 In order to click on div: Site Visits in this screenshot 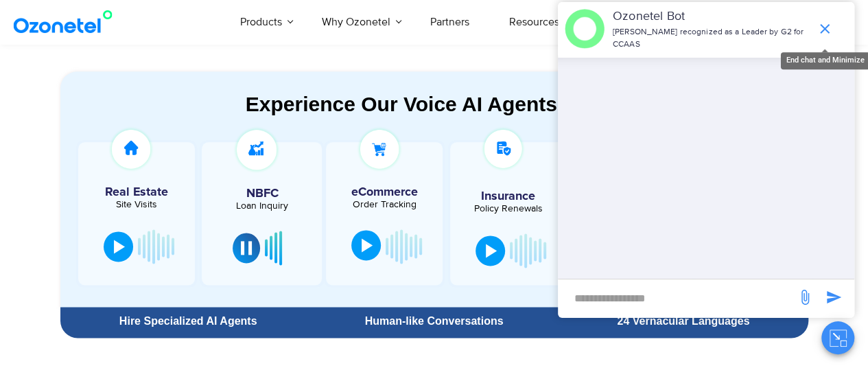, I will do `click(136, 205)`.